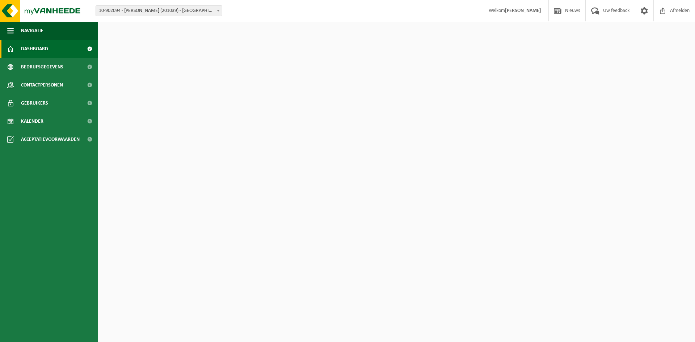 The width and height of the screenshot is (695, 342). Describe the element at coordinates (34, 49) in the screenshot. I see `span: Dashboard` at that location.